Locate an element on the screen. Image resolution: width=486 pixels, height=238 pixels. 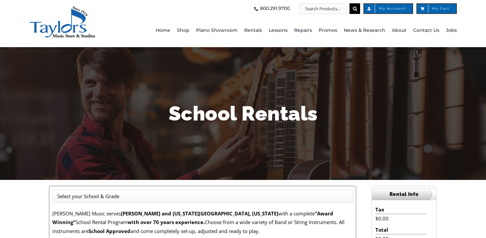
span: Rentals is located at coordinates (253, 30).